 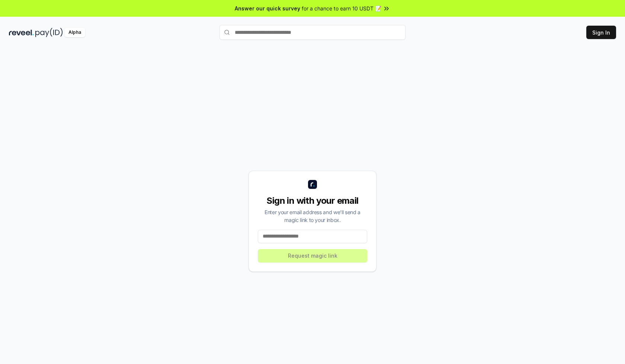 I want to click on div: Sign in with your email, so click(x=312, y=200).